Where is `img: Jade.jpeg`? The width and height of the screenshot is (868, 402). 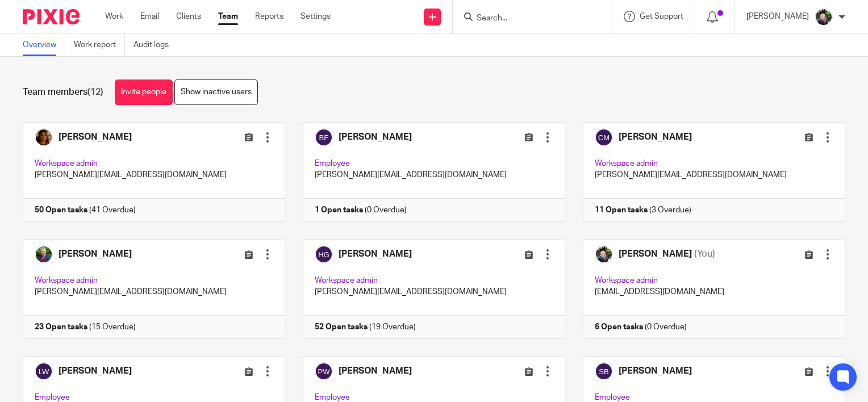
img: Jade.jpeg is located at coordinates (823, 17).